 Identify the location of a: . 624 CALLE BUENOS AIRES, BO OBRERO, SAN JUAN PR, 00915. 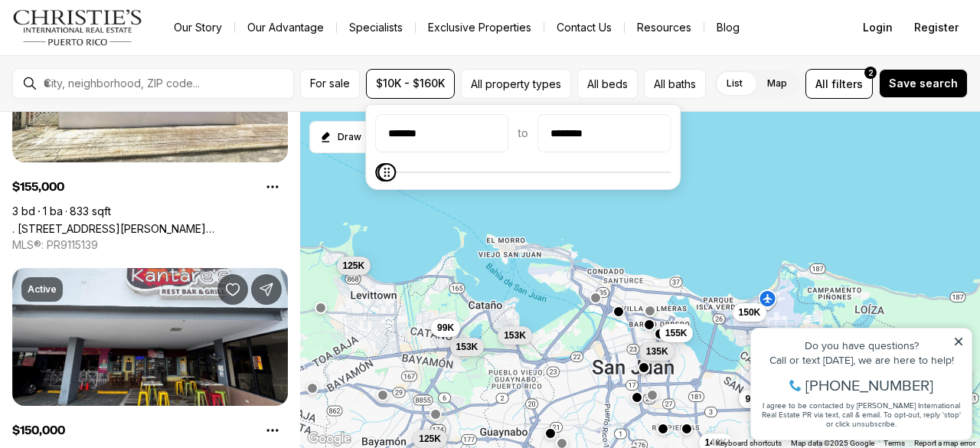
(150, 228).